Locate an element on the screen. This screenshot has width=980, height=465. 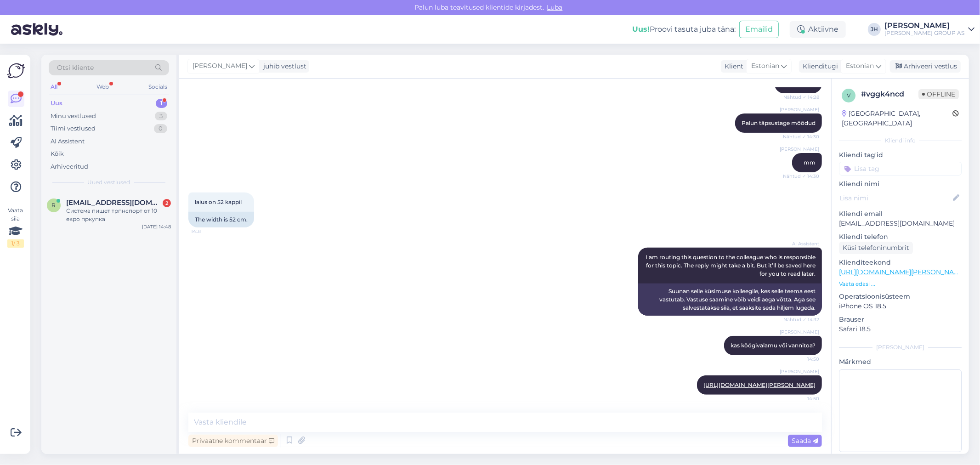
span: laius on 52 kappil is located at coordinates (218, 202).